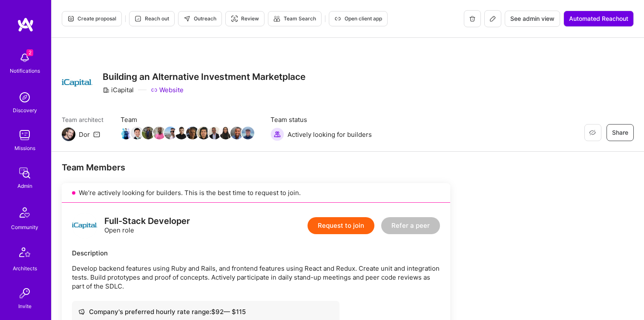 The height and width of the screenshot is (320, 644). I want to click on span: Share, so click(620, 133).